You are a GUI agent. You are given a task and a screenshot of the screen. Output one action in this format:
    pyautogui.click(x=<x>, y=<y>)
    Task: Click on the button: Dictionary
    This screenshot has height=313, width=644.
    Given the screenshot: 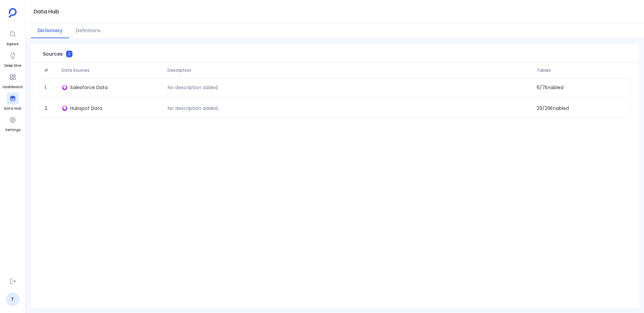 What is the action you would take?
    pyautogui.click(x=50, y=31)
    